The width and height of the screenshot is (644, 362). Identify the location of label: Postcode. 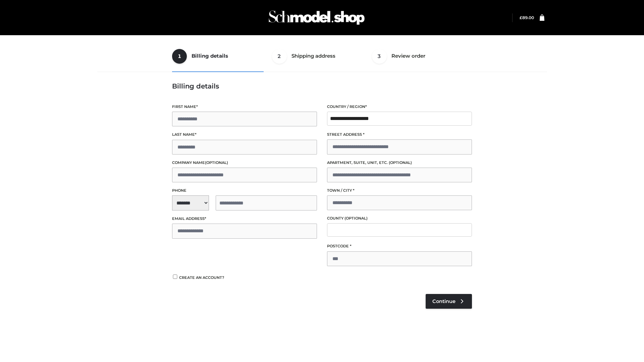
(399, 246).